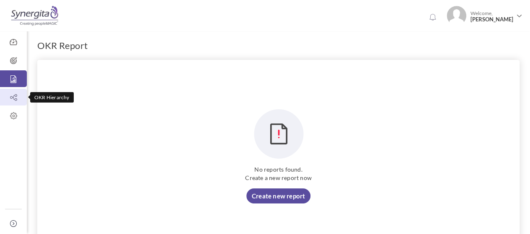 This screenshot has width=530, height=234. Describe the element at coordinates (34, 16) in the screenshot. I see `img: Logo` at that location.